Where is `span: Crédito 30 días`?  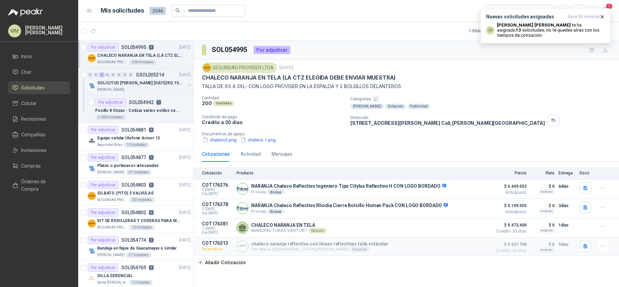 span: Crédito 30 días is located at coordinates (509, 231).